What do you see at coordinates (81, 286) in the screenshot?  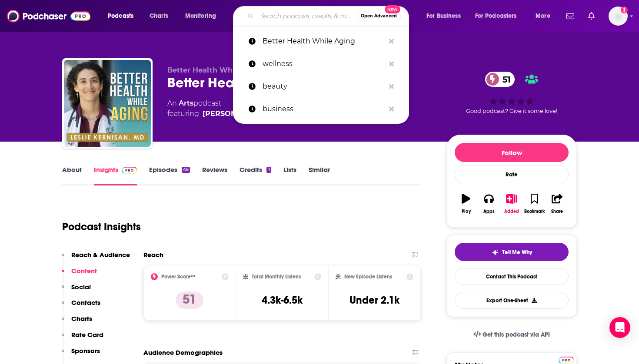 I see `p: Social` at bounding box center [81, 286].